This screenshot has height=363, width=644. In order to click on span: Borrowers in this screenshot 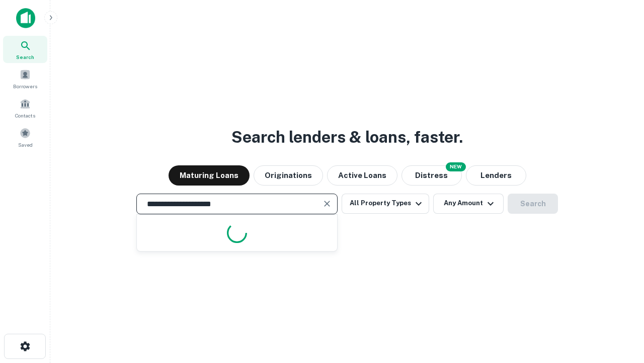, I will do `click(26, 86)`.